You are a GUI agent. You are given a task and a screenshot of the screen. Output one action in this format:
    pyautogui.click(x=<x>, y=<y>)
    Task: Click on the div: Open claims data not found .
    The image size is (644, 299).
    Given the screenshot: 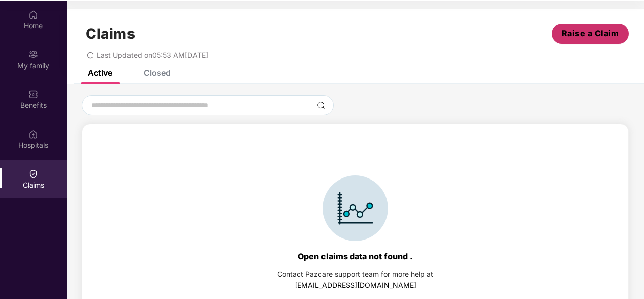 What is the action you would take?
    pyautogui.click(x=355, y=256)
    